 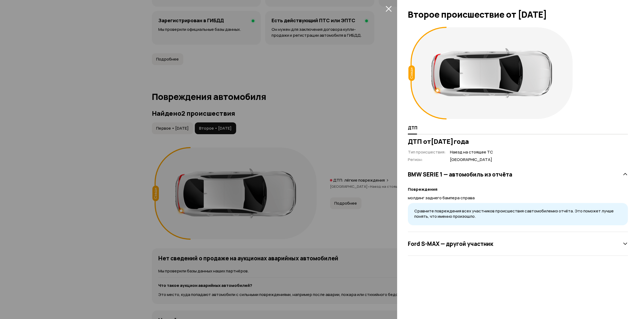 I want to click on p: молдинг заднего бампера справа, so click(x=518, y=198).